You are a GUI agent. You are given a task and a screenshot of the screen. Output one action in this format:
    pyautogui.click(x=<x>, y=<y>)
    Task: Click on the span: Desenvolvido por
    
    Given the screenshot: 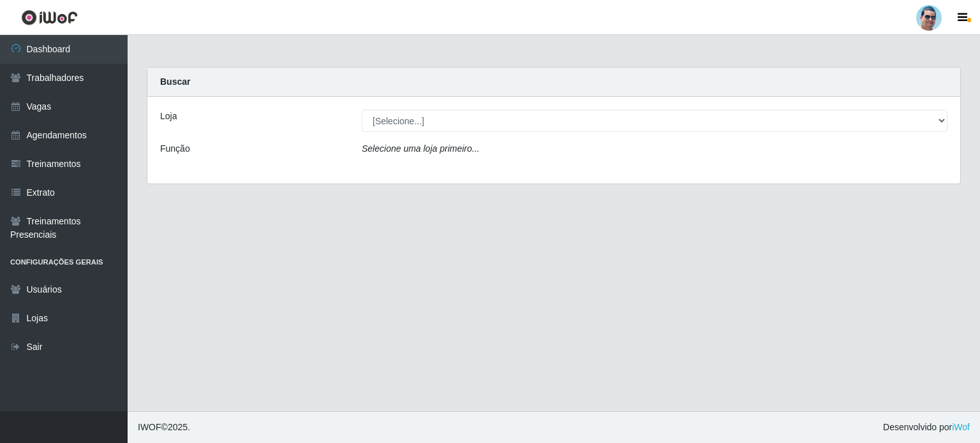 What is the action you would take?
    pyautogui.click(x=927, y=427)
    